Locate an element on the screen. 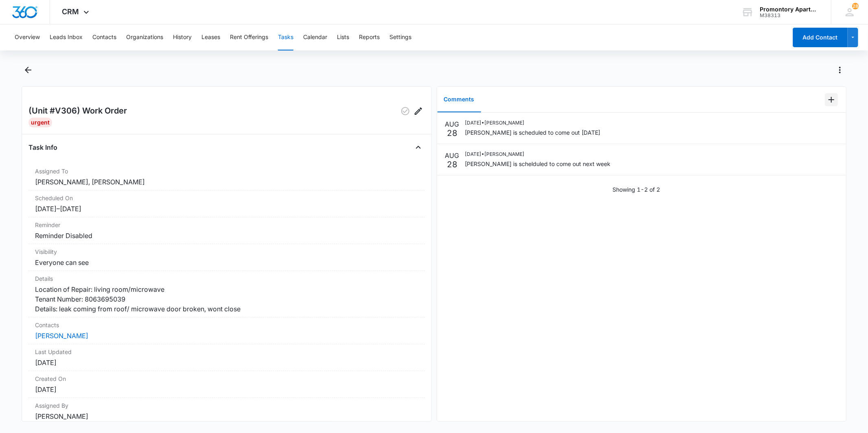 The image size is (868, 433). div: VisibilityEveryone can see is located at coordinates (226, 258).